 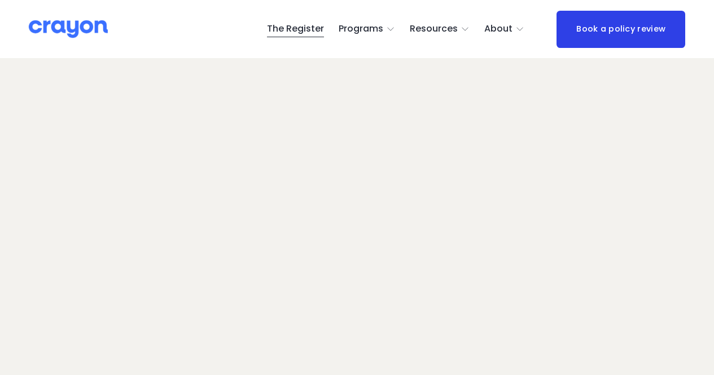 I want to click on a: Book a policy review, so click(x=621, y=29).